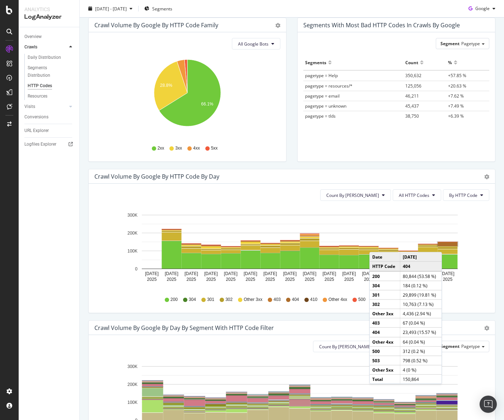 The image size is (504, 420). Describe the element at coordinates (413, 86) in the screenshot. I see `span: 125,056` at that location.